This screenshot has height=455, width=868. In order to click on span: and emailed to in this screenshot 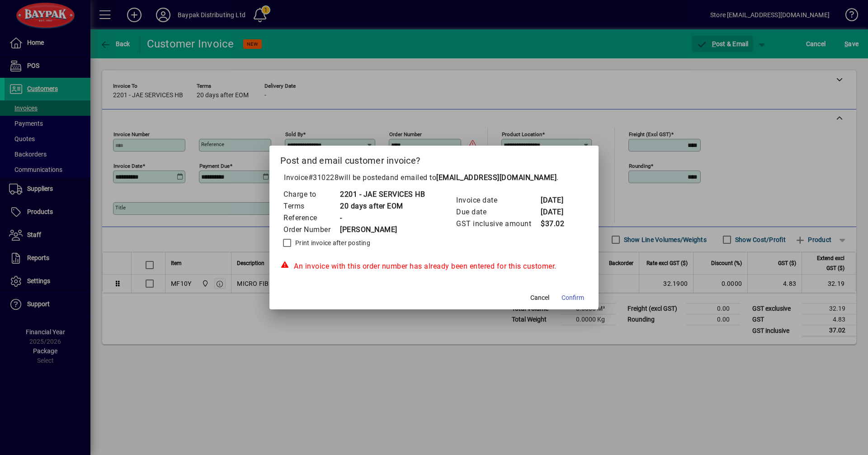, I will do `click(471, 177)`.